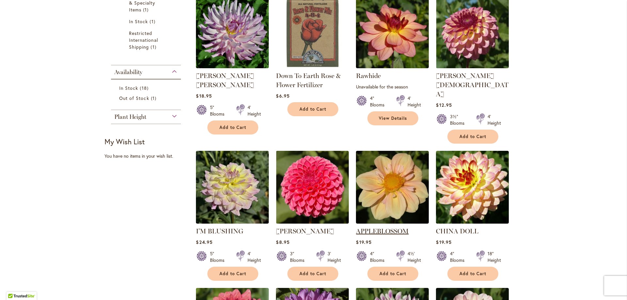 Image resolution: width=627 pixels, height=300 pixels. What do you see at coordinates (232, 66) in the screenshot?
I see `a: LEILA SAVANNA ROSE` at bounding box center [232, 66].